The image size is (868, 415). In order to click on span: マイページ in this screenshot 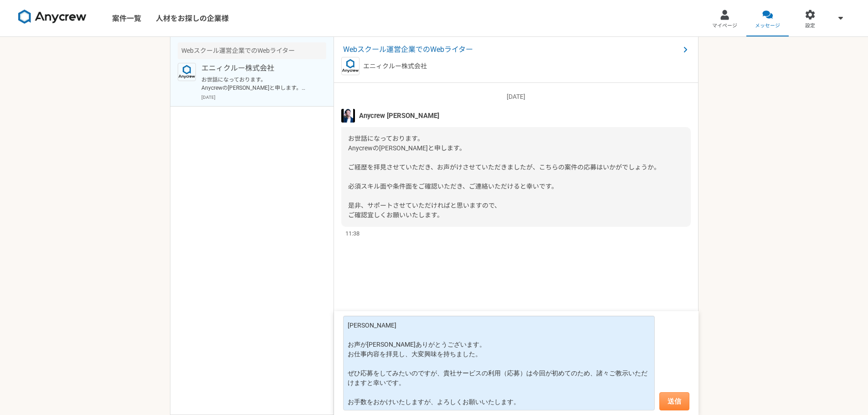, I will do `click(725, 26)`.